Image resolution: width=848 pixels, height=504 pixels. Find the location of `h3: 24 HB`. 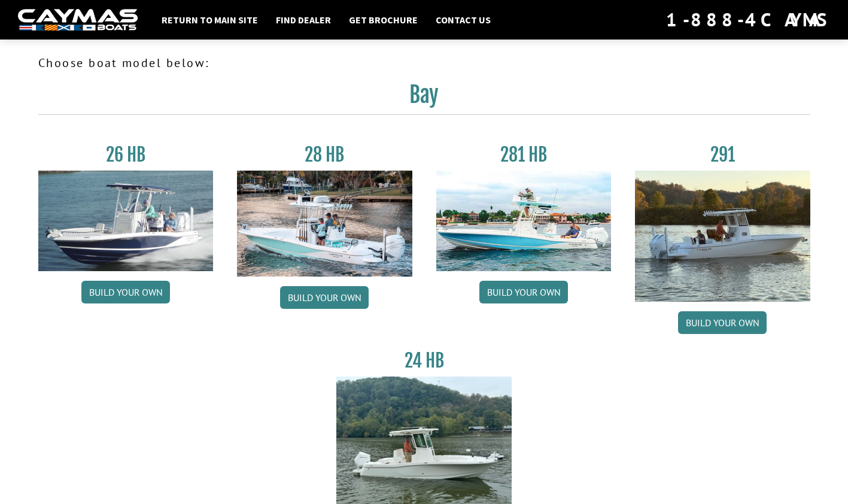

h3: 24 HB is located at coordinates (424, 360).